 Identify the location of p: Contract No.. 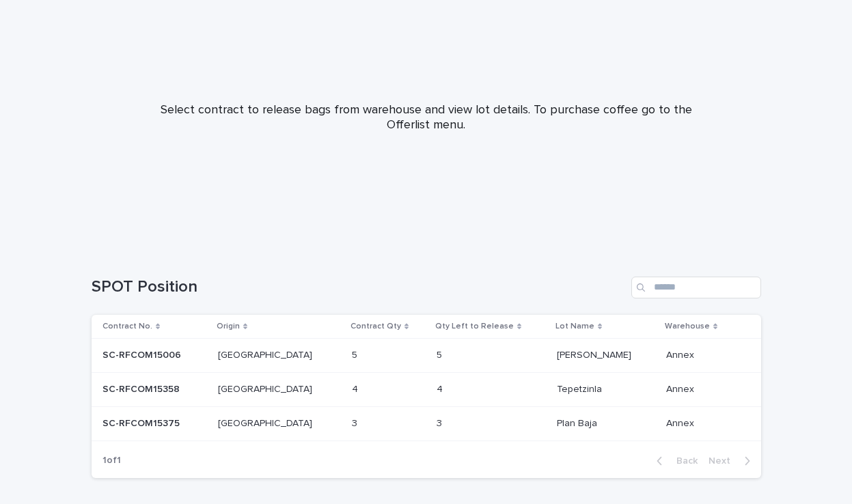
(127, 326).